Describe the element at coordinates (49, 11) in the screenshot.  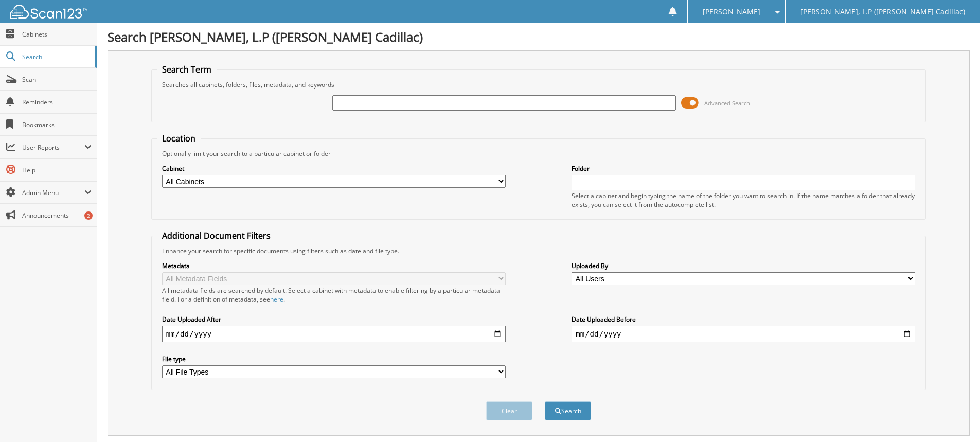
I see `img: scan123-logo-white.svg` at that location.